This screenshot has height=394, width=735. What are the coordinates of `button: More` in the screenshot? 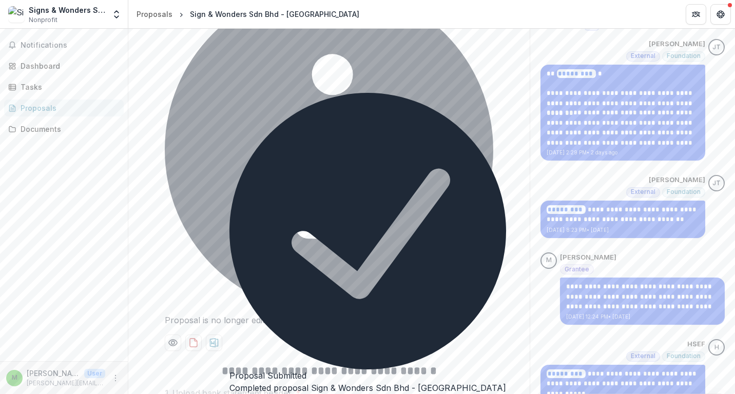 It's located at (115, 378).